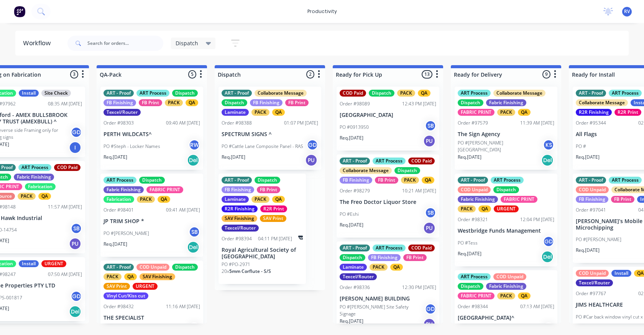  I want to click on span: 5mm Corflute - S/S, so click(250, 271).